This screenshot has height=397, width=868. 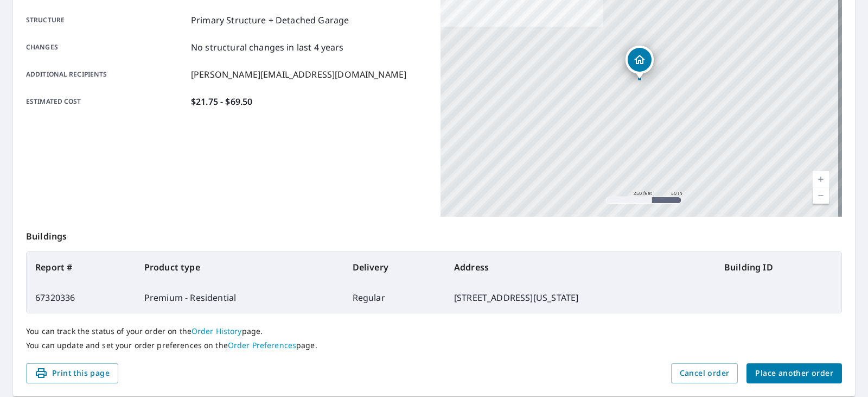 I want to click on button: Print this page, so click(x=72, y=373).